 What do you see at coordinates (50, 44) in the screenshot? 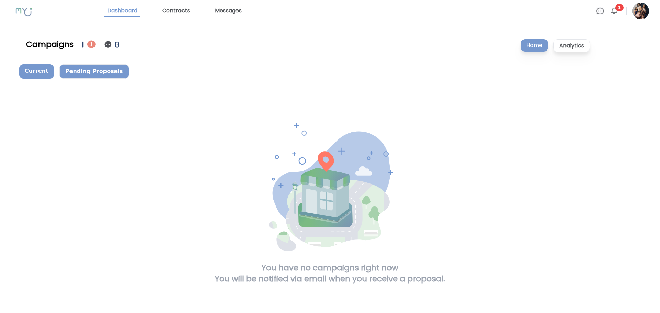
I see `div: Campaigns` at bounding box center [50, 44].